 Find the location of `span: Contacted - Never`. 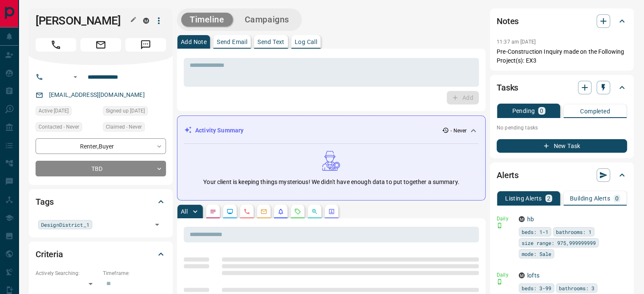

span: Contacted - Never is located at coordinates (59, 127).